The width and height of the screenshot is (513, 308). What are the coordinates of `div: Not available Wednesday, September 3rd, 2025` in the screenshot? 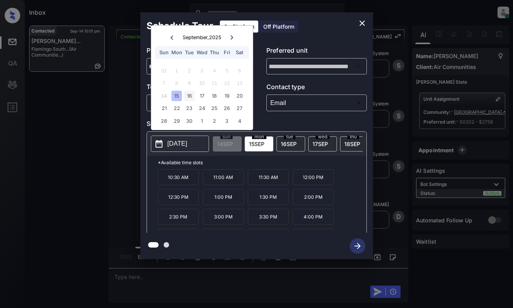 It's located at (202, 71).